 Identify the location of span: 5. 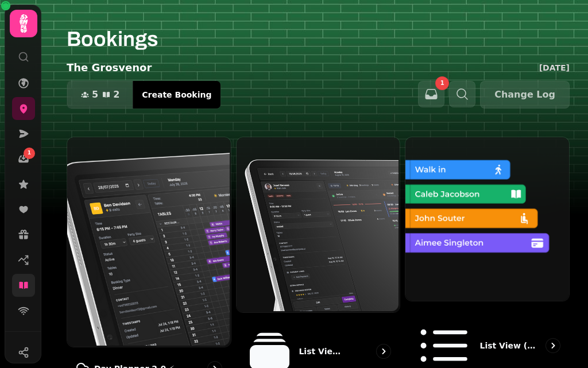
(95, 95).